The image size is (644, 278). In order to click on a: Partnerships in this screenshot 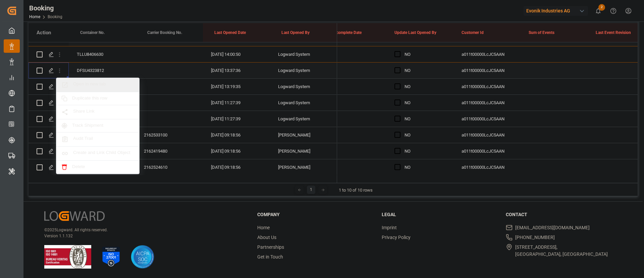, I will do `click(271, 247)`.